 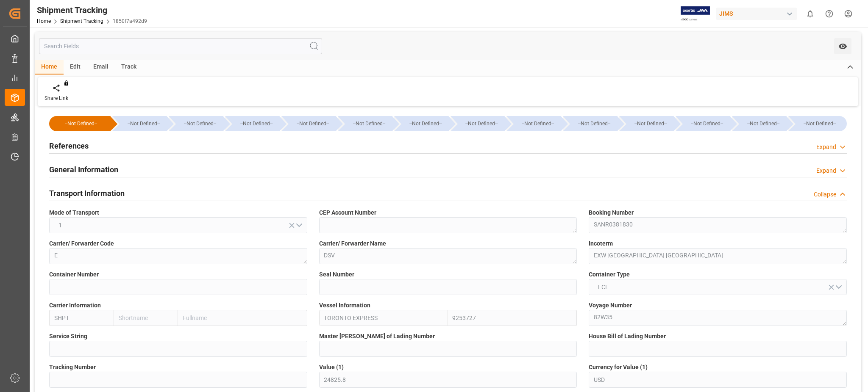 What do you see at coordinates (448, 256) in the screenshot?
I see `textarea: DSV` at bounding box center [448, 256].